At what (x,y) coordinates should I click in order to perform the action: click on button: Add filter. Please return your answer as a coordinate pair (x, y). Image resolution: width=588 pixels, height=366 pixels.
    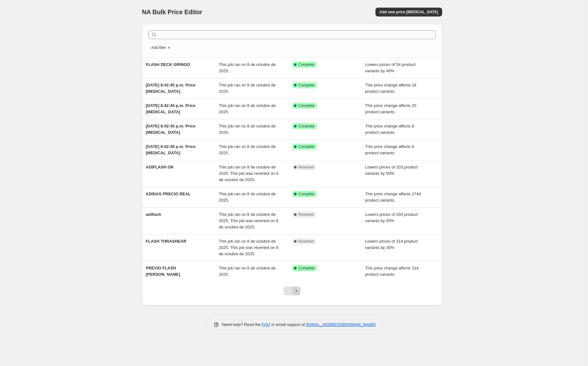
    Looking at the image, I should click on (161, 47).